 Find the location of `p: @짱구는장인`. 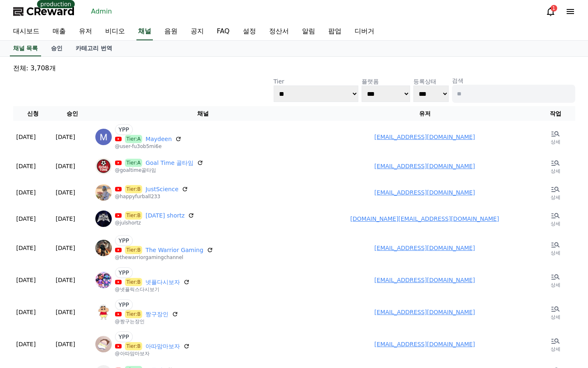

p: @짱구는장인 is located at coordinates (146, 322).